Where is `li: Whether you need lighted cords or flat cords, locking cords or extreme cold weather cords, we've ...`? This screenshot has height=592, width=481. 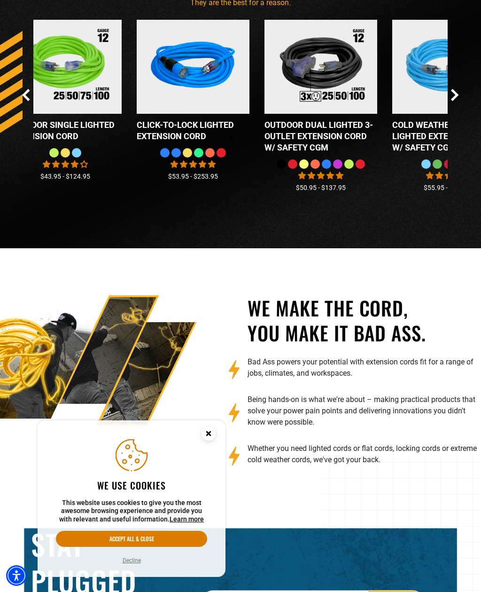
li: Whether you need lighted cords or flat cords, locking cords or extreme cold weather cords, we've ... is located at coordinates (364, 461).